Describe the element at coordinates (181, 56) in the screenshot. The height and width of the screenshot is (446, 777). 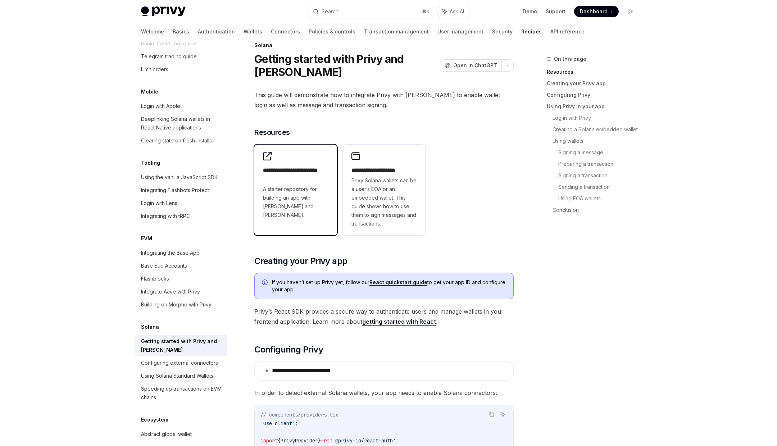
I see `a: Telegram trading guide` at that location.